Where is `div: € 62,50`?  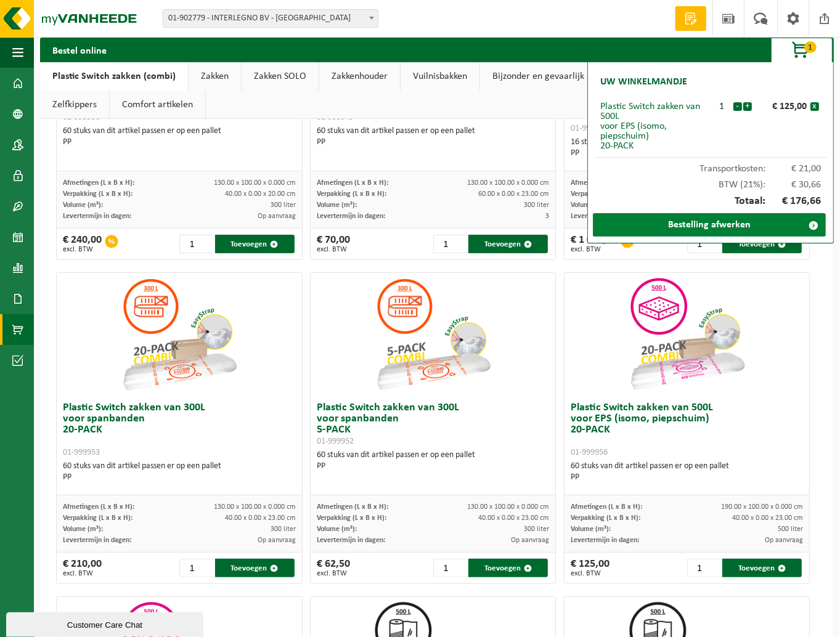 div: € 62,50 is located at coordinates (334, 569).